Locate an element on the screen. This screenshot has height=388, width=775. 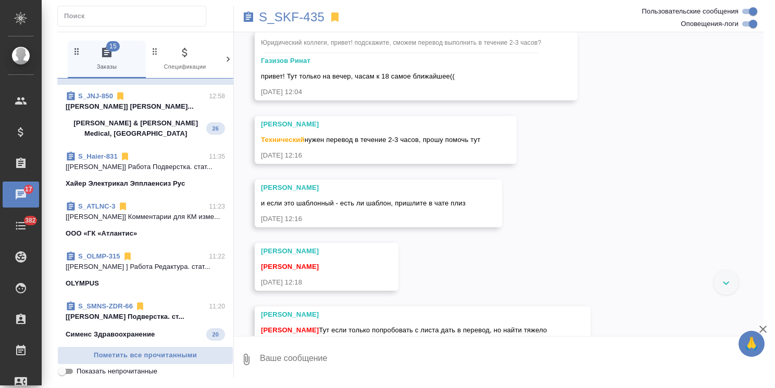
span: Оповещения-логи is located at coordinates (709, 24).